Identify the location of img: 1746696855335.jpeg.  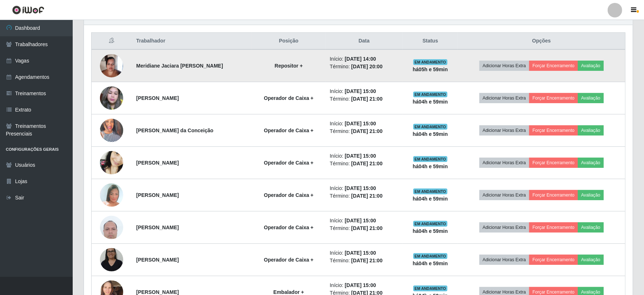
(112, 227).